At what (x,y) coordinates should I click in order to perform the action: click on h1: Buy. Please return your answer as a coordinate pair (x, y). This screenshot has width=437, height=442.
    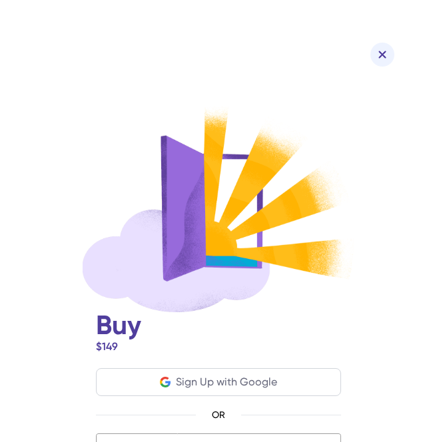
    Looking at the image, I should click on (119, 326).